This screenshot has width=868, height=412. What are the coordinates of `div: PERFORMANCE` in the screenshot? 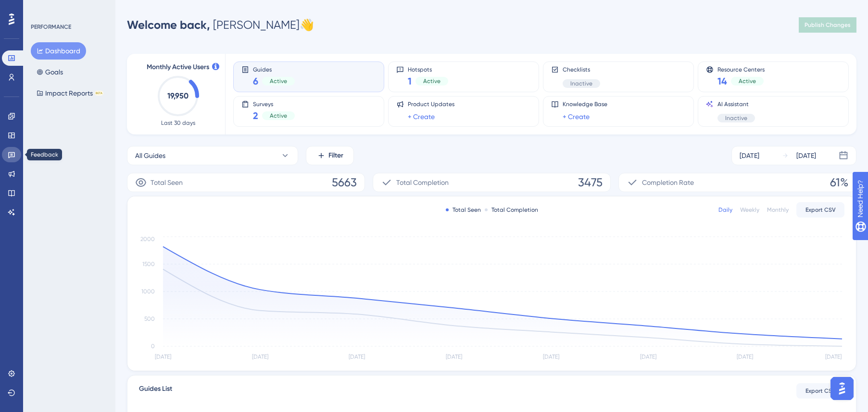 It's located at (51, 27).